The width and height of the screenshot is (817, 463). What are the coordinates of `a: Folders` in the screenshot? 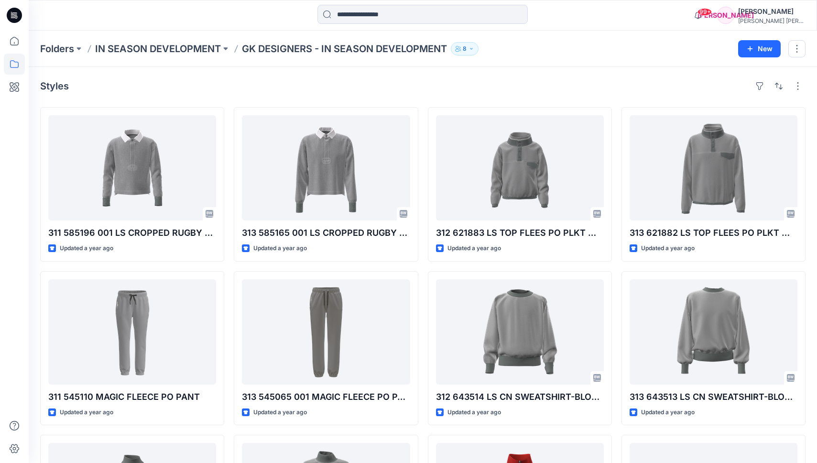 It's located at (57, 49).